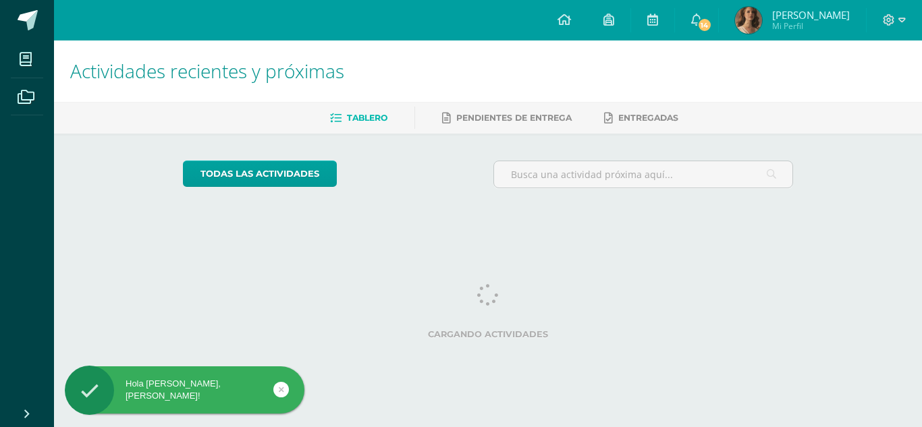  I want to click on a: Pendientes de entrega, so click(507, 118).